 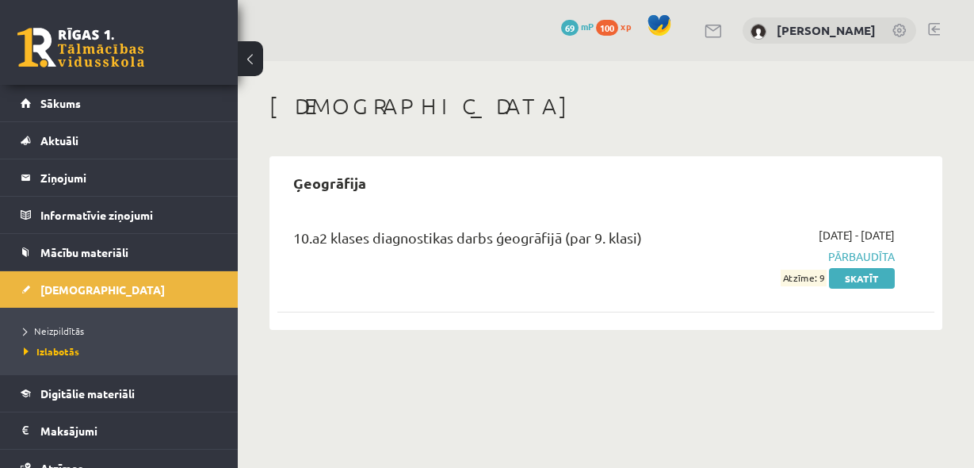 What do you see at coordinates (52, 351) in the screenshot?
I see `span: Izlabotās` at bounding box center [52, 351].